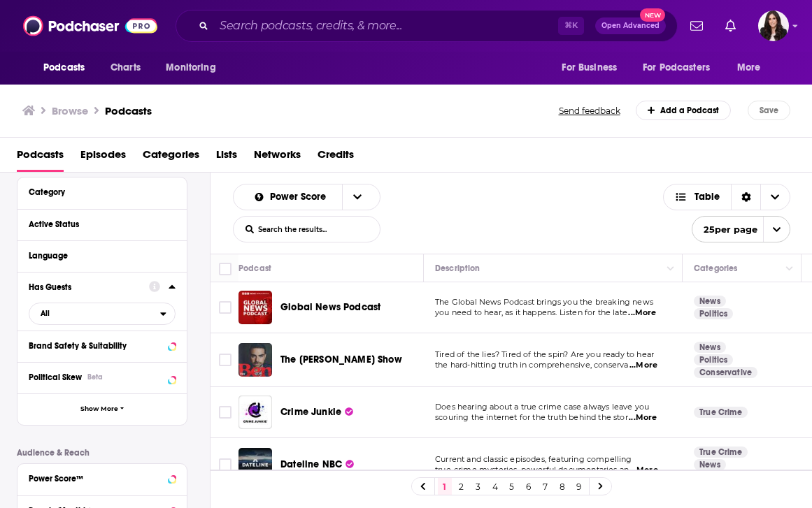 Image resolution: width=812 pixels, height=508 pixels. What do you see at coordinates (102, 314) in the screenshot?
I see `h2: filter dropdown` at bounding box center [102, 314].